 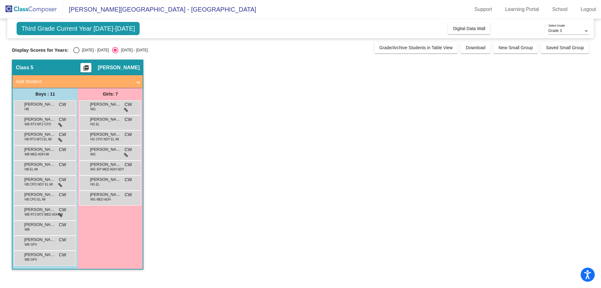 I want to click on span: Saved Small Group, so click(x=565, y=48).